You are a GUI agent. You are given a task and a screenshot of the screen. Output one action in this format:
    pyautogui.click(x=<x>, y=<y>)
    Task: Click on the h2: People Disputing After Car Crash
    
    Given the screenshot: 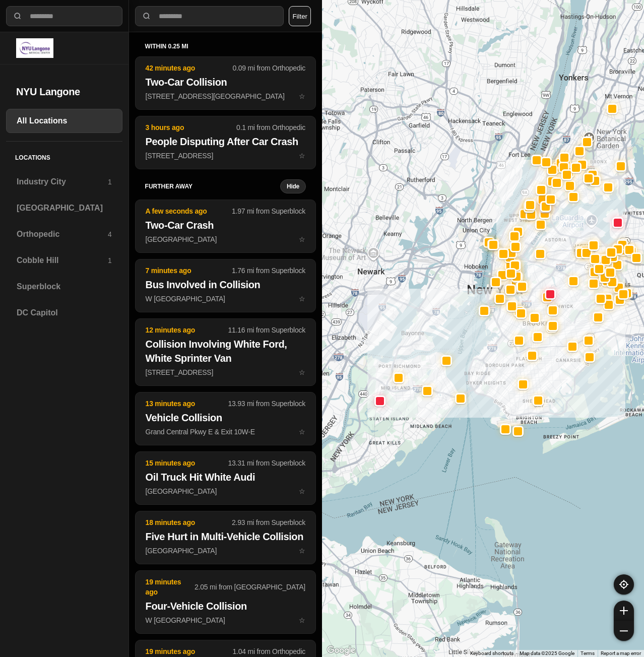 What is the action you would take?
    pyautogui.click(x=225, y=142)
    